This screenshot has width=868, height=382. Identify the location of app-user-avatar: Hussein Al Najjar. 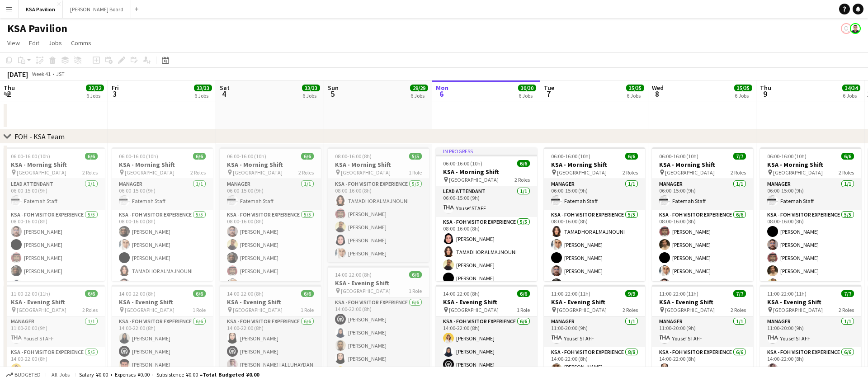
(856, 29).